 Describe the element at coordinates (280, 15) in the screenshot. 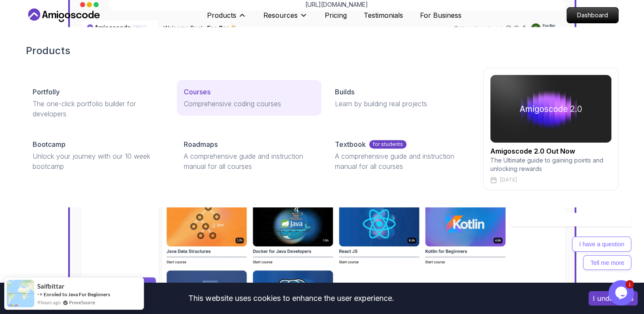

I see `p: Resources` at that location.